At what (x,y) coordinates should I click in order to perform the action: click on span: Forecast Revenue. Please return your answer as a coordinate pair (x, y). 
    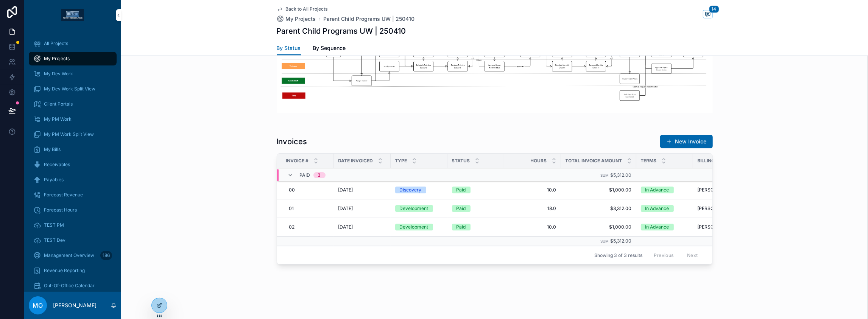
    Looking at the image, I should click on (63, 195).